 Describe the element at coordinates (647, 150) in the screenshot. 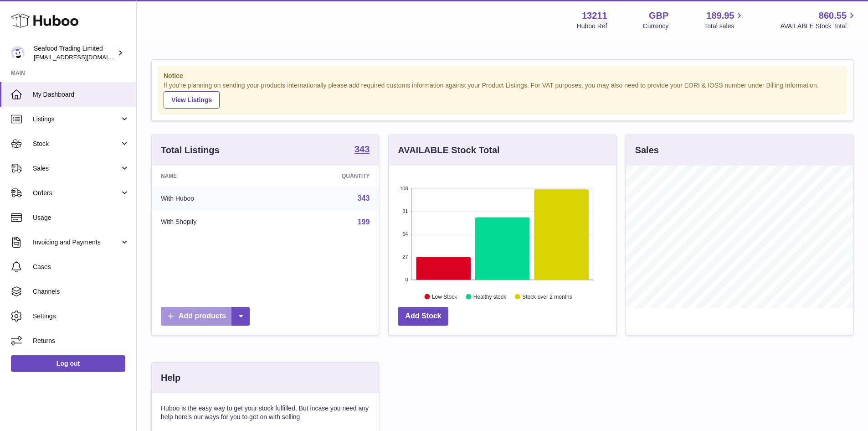

I see `h3: Sales` at that location.